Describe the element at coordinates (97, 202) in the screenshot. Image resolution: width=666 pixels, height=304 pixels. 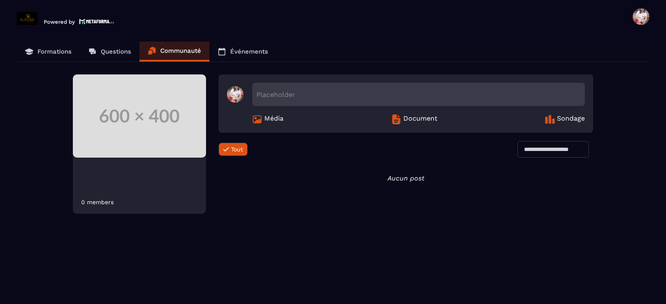
I see `div: 0 members` at that location.